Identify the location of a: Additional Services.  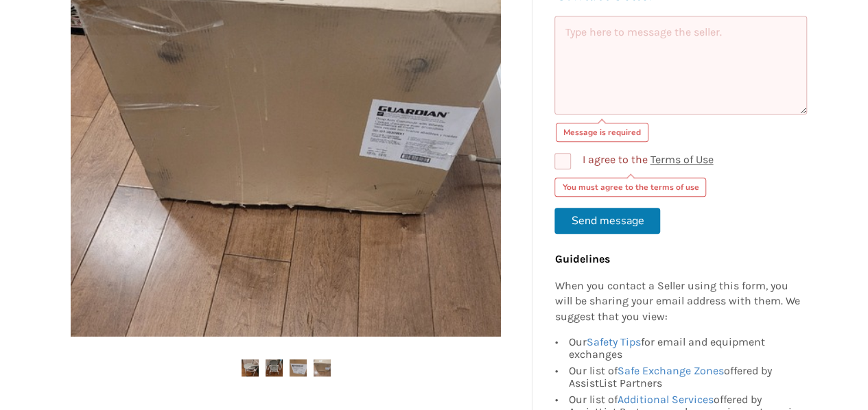
(664, 400).